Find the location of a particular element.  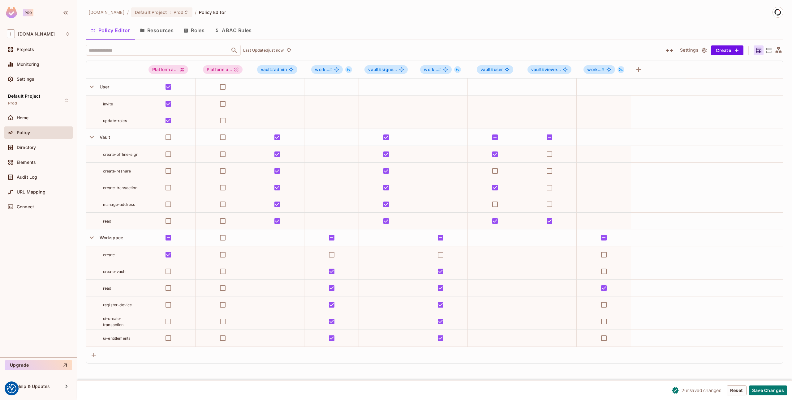

button: Resources is located at coordinates (157, 30).